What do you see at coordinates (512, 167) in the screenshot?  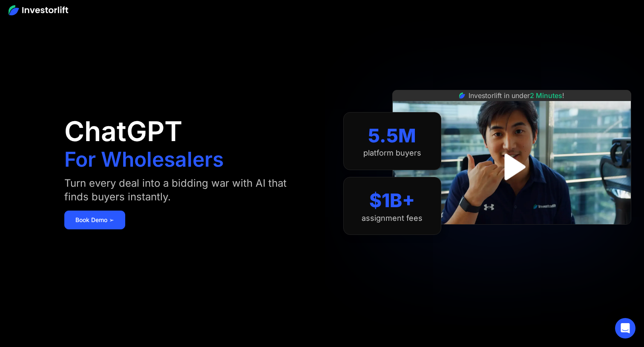 I see `a: open lightbox` at bounding box center [512, 167].